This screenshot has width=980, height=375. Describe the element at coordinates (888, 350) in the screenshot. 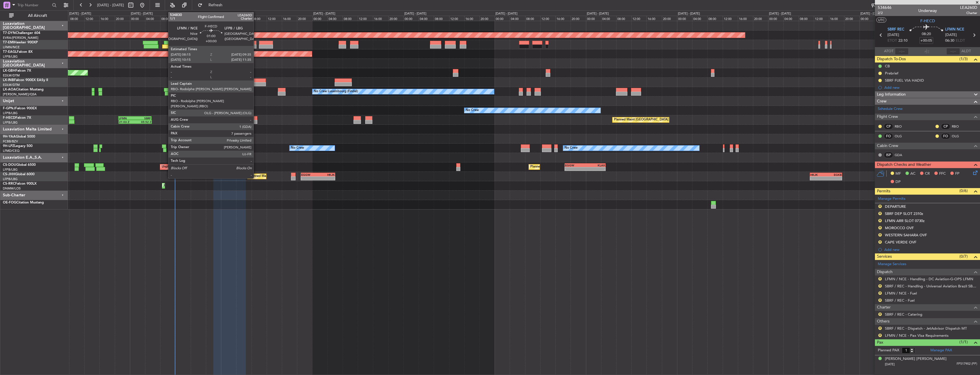

I see `label: Planned PAX` at that location.